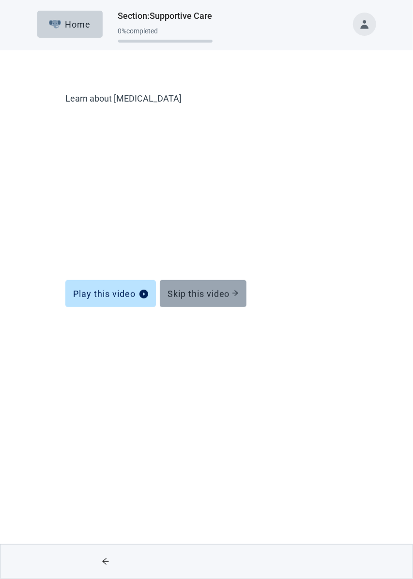  I want to click on span: play-circle, so click(144, 294).